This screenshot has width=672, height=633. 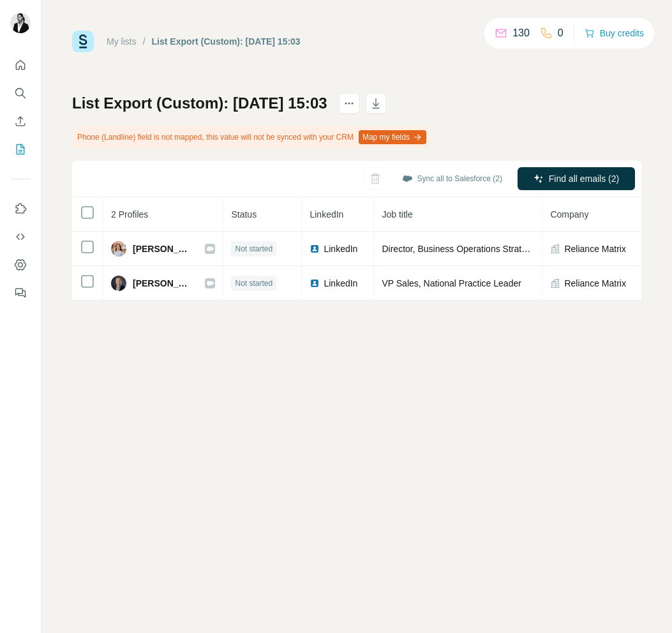 What do you see at coordinates (451, 179) in the screenshot?
I see `button: Sync all to Salesforce (2)` at bounding box center [451, 179].